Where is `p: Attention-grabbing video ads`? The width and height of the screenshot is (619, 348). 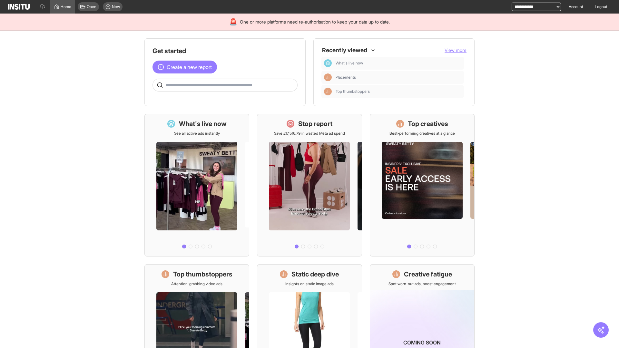 p: Attention-grabbing video ads is located at coordinates (197, 284).